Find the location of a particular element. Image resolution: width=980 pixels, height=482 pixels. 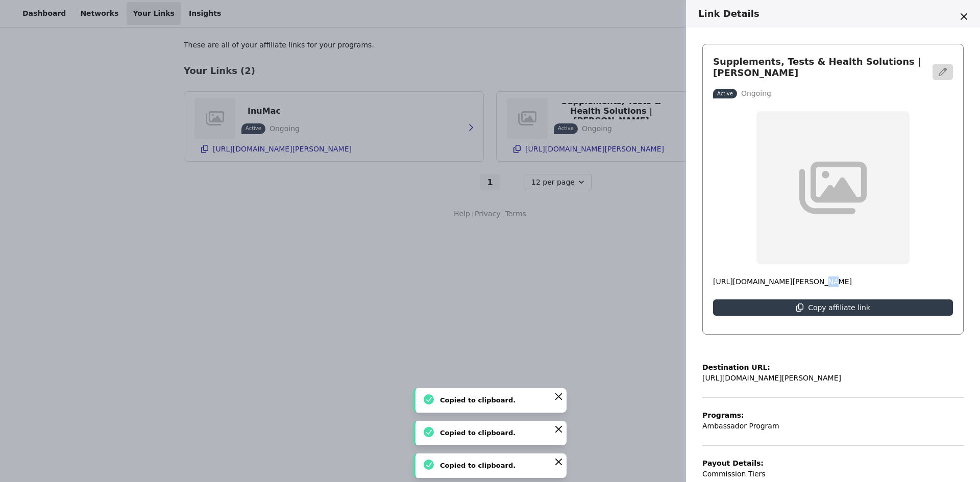

p: Ongoing is located at coordinates (756, 93).